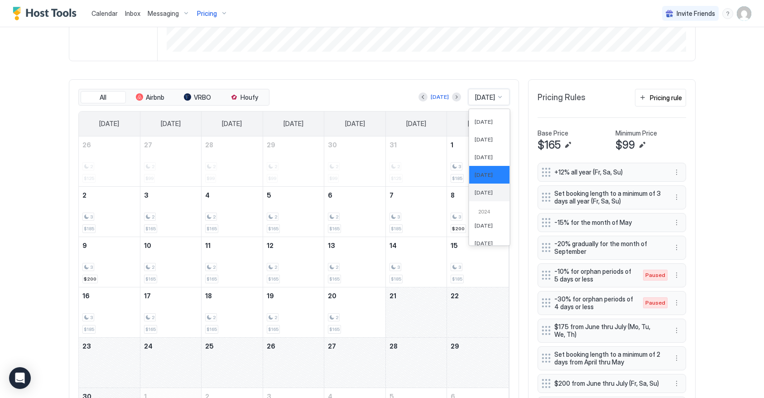 Image resolution: width=764 pixels, height=398 pixels. I want to click on div: Set booking length to a minimum of 2 days from April thru May menu, so click(612, 358).